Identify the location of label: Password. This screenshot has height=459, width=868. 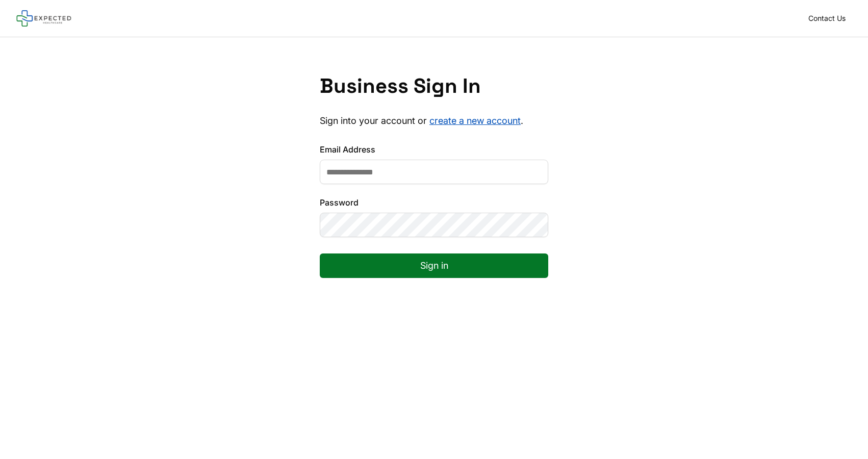
(434, 202).